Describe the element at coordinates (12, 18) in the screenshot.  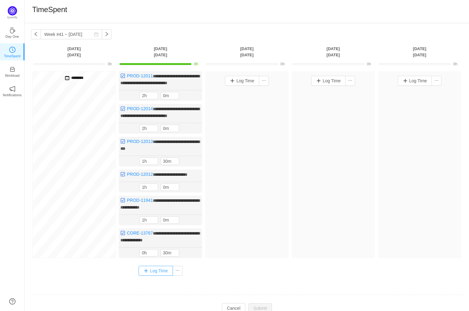
I see `p: Quantify` at that location.